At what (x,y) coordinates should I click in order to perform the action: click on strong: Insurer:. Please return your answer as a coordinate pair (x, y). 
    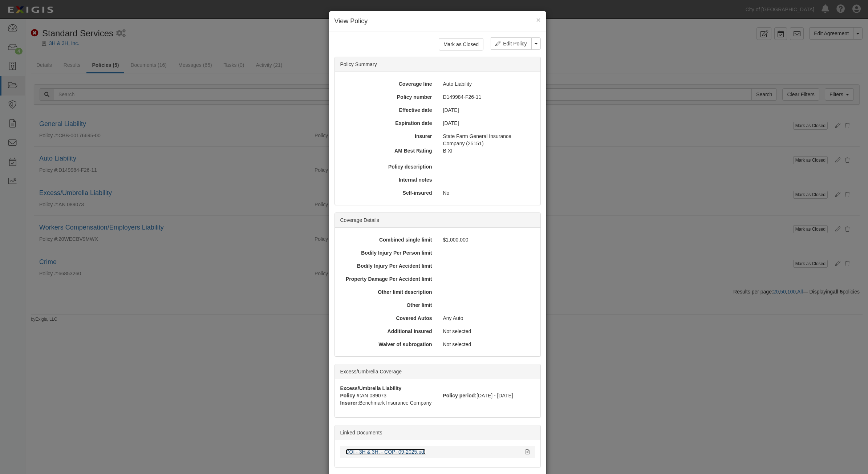
    Looking at the image, I should click on (350, 403).